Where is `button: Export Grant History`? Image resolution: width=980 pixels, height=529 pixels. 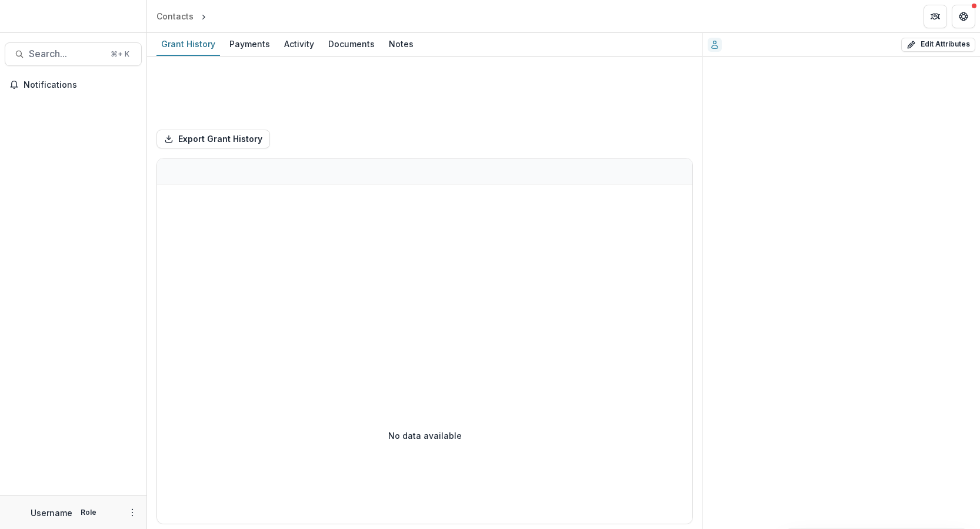
button: Export Grant History is located at coordinates (213, 139).